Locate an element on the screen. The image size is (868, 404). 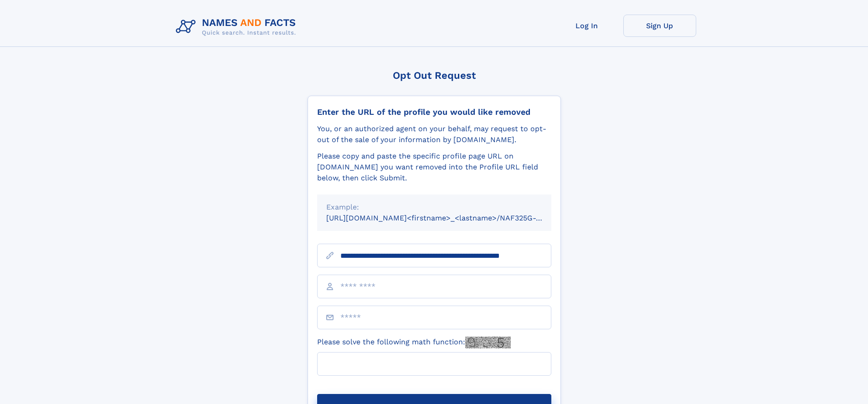
div: Enter the URL of the profile you would like removed is located at coordinates (434, 112).